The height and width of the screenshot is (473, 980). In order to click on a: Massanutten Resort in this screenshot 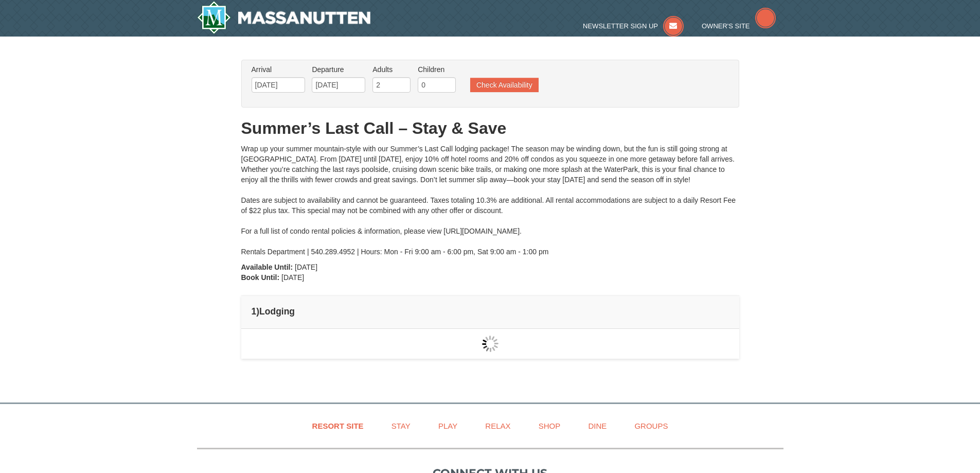, I will do `click(284, 18)`.